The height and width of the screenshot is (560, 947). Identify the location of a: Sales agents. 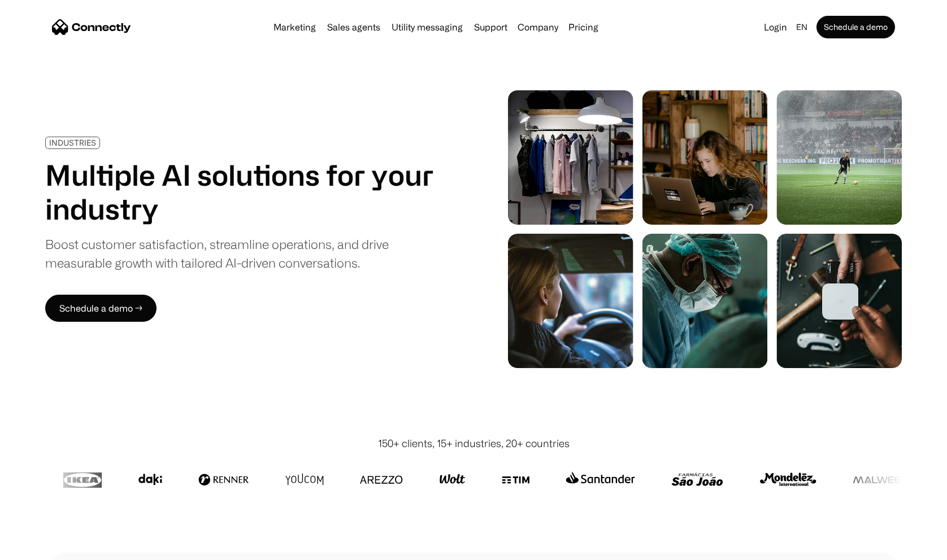
(353, 27).